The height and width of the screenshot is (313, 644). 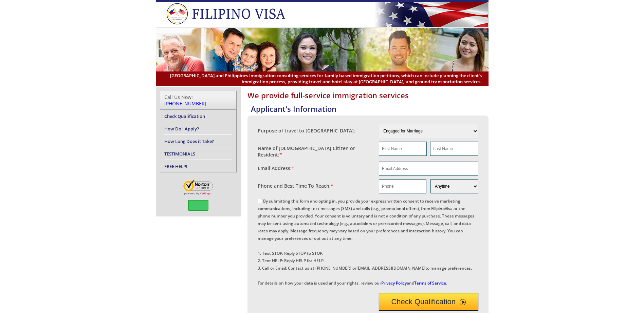 I want to click on label: By submitting this form and opting in, you provide your express written consent to receive market..., so click(x=366, y=242).